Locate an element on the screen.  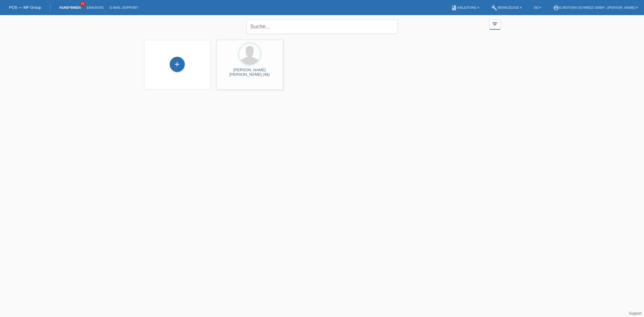
i: filter_list is located at coordinates (495, 24).